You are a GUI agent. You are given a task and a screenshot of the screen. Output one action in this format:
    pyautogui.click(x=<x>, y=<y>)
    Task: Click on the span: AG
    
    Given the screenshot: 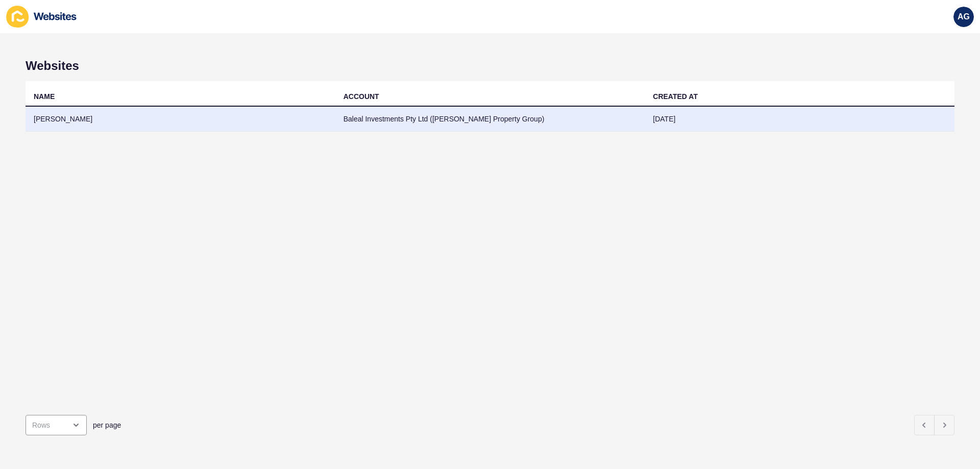 What is the action you would take?
    pyautogui.click(x=964, y=17)
    